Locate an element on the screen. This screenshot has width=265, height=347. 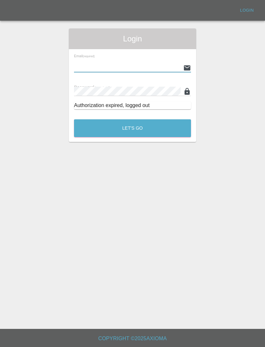
div: Authorization expired, logged out is located at coordinates (133, 106).